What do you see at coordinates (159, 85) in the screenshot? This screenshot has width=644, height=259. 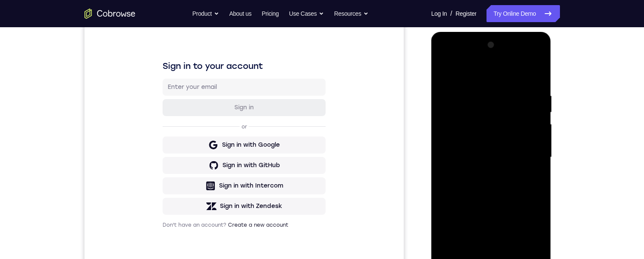 I see `input: Enter your email` at bounding box center [159, 85].